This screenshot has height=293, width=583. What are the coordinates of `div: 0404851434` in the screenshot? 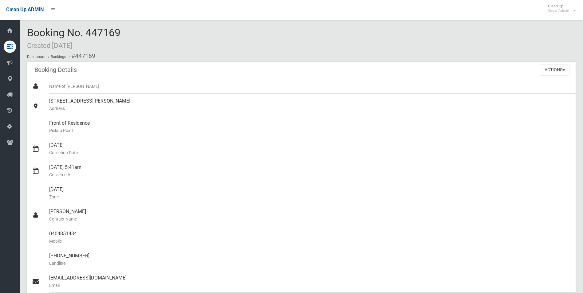 It's located at (310, 237).